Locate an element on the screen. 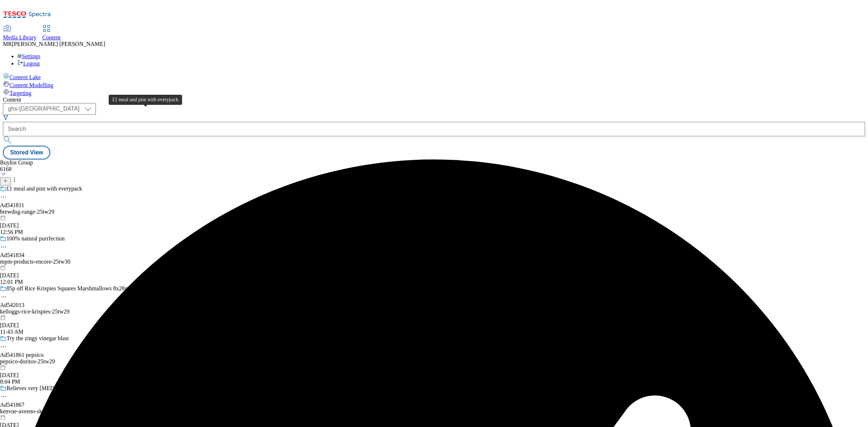 Image resolution: width=868 pixels, height=427 pixels. a: Settings is located at coordinates (29, 56).